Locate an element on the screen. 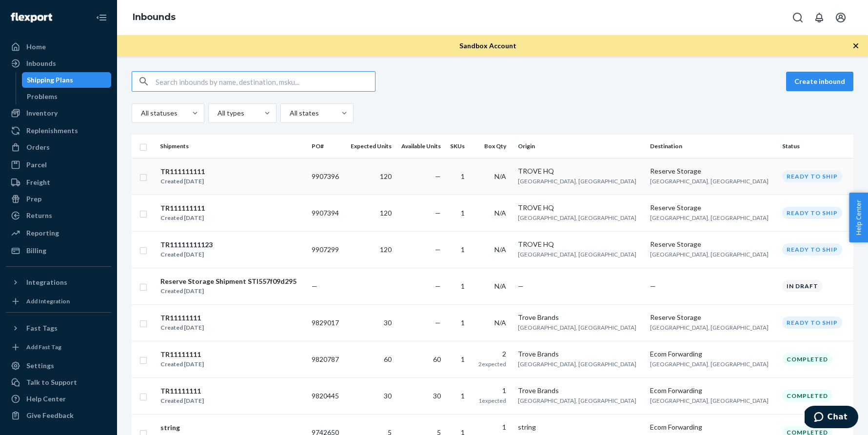 Image resolution: width=868 pixels, height=435 pixels. a: Parcel is located at coordinates (59, 165).